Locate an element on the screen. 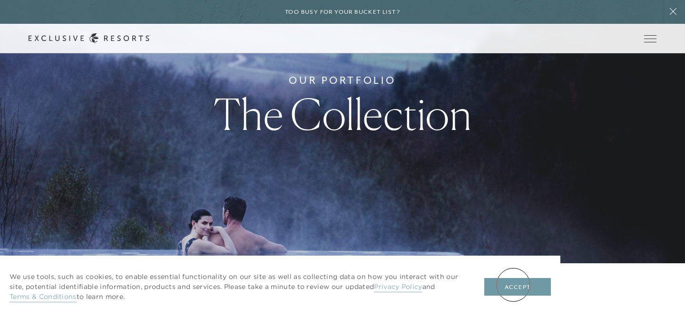 Image resolution: width=685 pixels, height=318 pixels. a: Privacy Policy is located at coordinates (398, 287).